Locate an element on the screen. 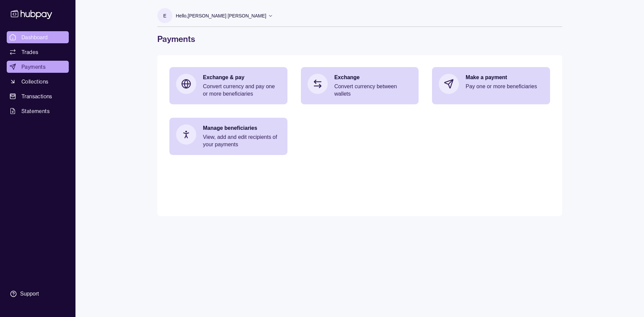  a: Transactions is located at coordinates (38, 96).